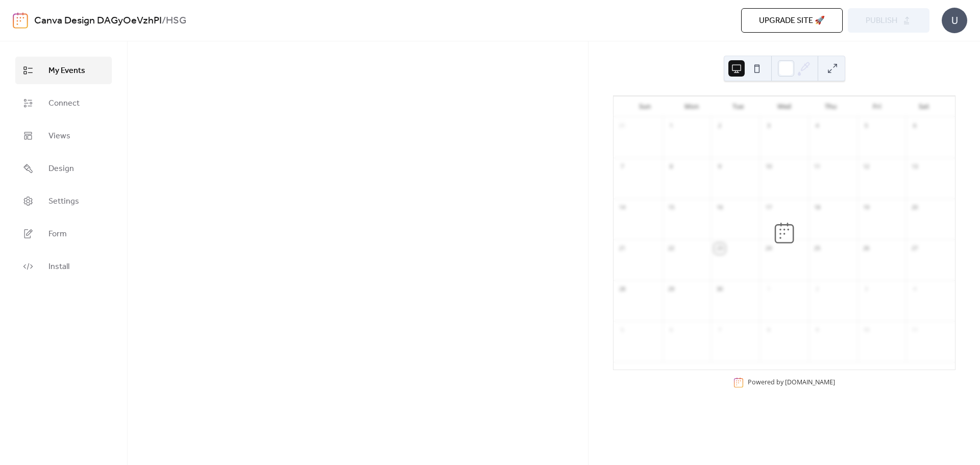 Image resolution: width=980 pixels, height=465 pixels. Describe the element at coordinates (64, 202) in the screenshot. I see `span: Settings` at that location.